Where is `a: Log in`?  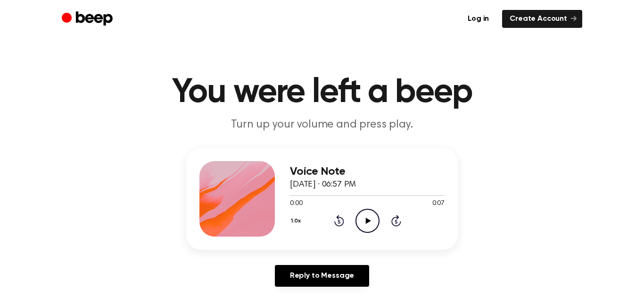
a: Log in is located at coordinates (478, 19).